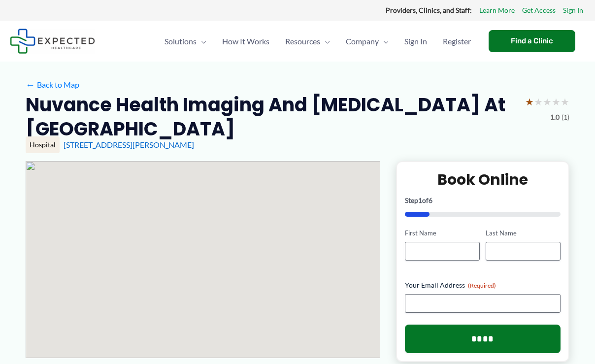 This screenshot has width=595, height=364. What do you see at coordinates (185, 42) in the screenshot?
I see `a: SolutionsMenu Toggle` at bounding box center [185, 42].